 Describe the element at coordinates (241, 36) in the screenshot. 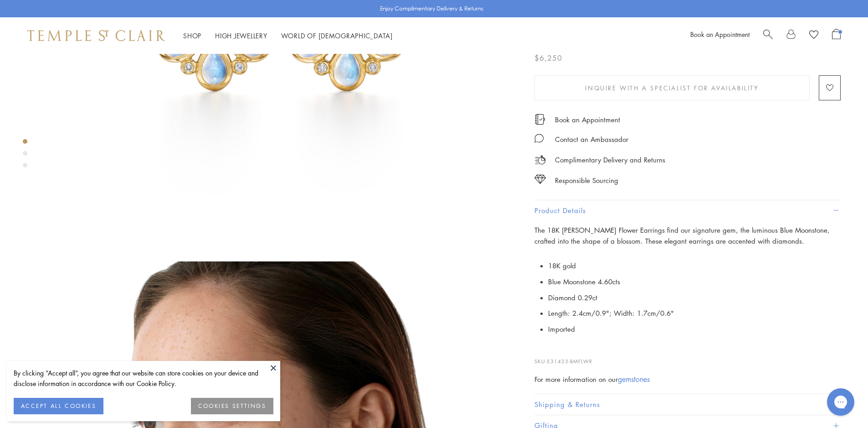

I see `a: High JewelleryHigh Jewellery` at that location.